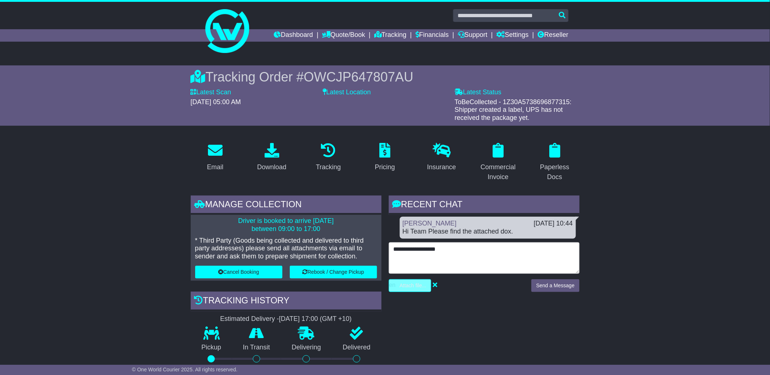 Image resolution: width=770 pixels, height=375 pixels. I want to click on button: Cancel Booking, so click(239, 272).